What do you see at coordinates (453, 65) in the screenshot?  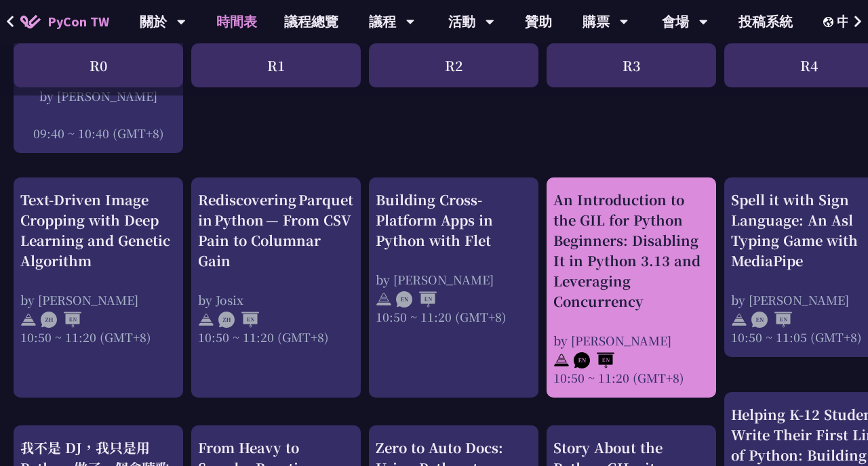 I see `div: R2` at bounding box center [453, 65].